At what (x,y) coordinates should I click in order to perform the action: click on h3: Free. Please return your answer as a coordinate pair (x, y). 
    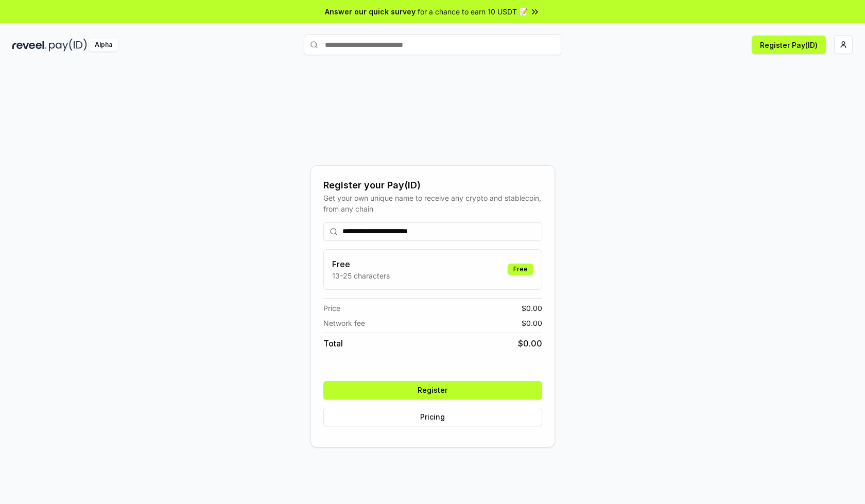
    Looking at the image, I should click on (361, 264).